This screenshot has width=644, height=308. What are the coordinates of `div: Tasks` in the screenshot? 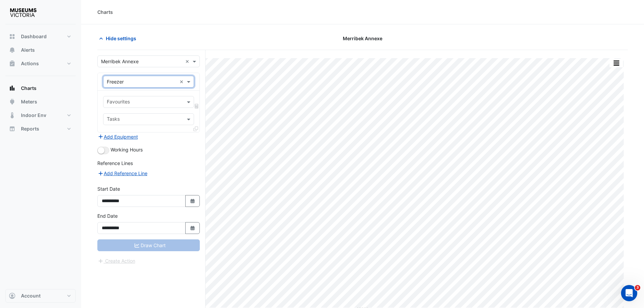 It's located at (113, 120).